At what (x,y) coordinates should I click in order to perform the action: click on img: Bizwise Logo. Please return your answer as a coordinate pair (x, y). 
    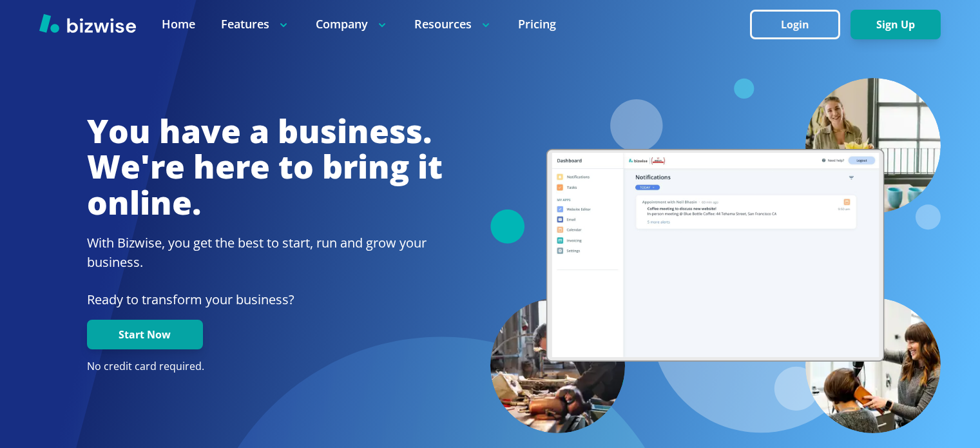
    Looking at the image, I should click on (87, 23).